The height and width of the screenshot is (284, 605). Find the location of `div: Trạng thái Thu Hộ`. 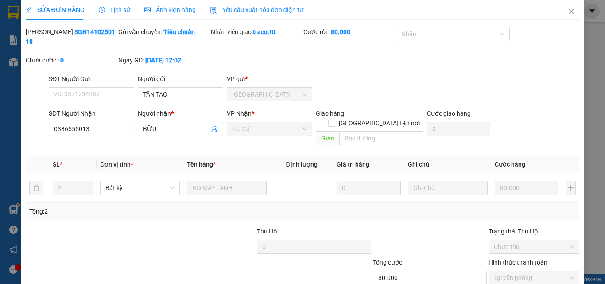

div: Trạng thái Thu Hộ is located at coordinates (533, 231).